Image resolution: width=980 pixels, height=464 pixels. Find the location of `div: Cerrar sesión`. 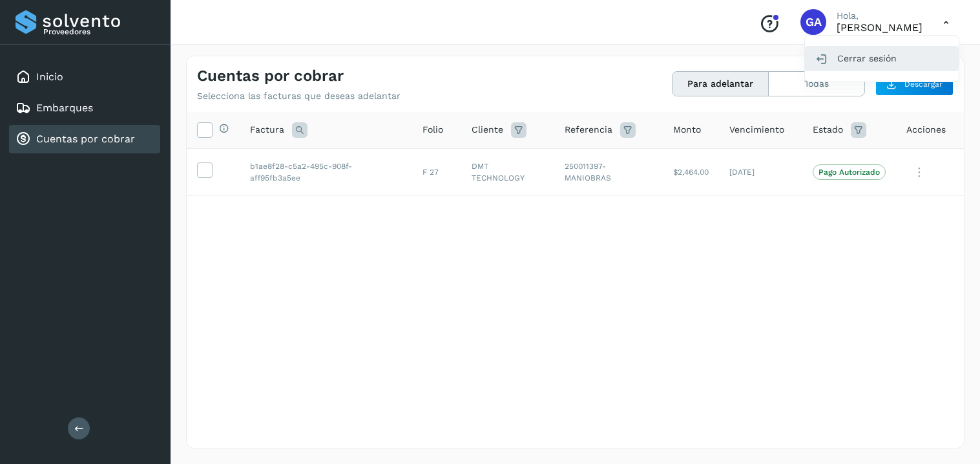

div: Cerrar sesión is located at coordinates (882, 58).